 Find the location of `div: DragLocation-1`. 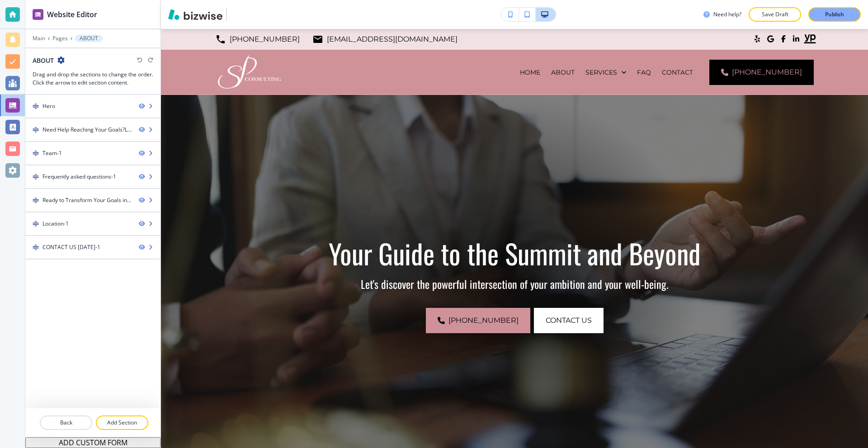

div: DragLocation-1 is located at coordinates (92, 224).